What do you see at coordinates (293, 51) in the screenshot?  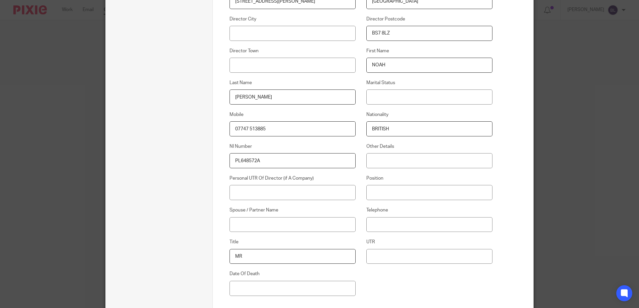 I see `label: Director Town` at bounding box center [293, 51].